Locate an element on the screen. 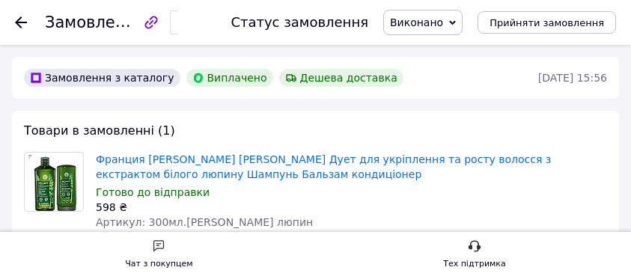 Image resolution: width=631 pixels, height=279 pixels. div: Дешева доставка is located at coordinates (341, 78).